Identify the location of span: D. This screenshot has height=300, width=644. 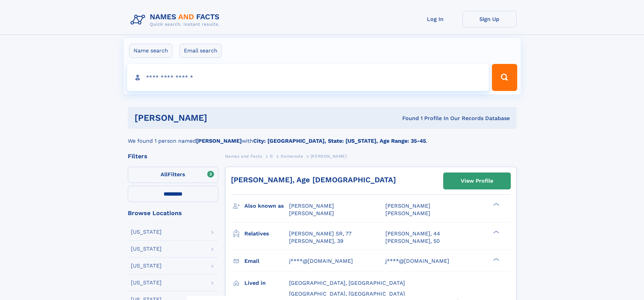
(271, 156).